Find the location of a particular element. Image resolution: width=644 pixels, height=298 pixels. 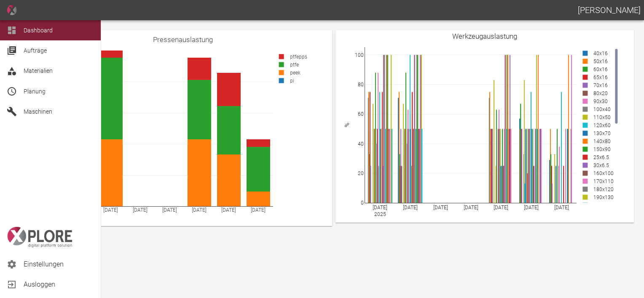

span: Dashboard is located at coordinates (38, 30).